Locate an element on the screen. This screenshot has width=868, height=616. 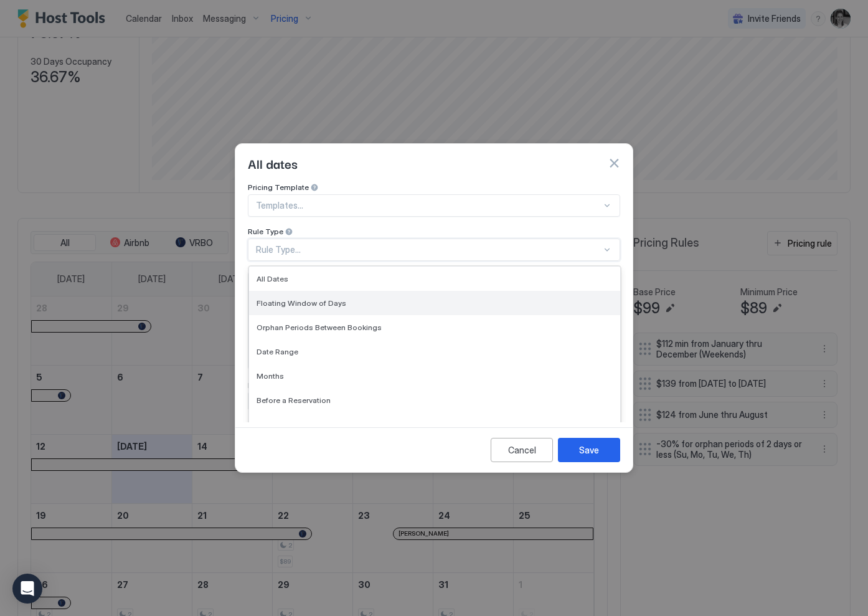
div: Open Intercom Messenger is located at coordinates (27, 589).